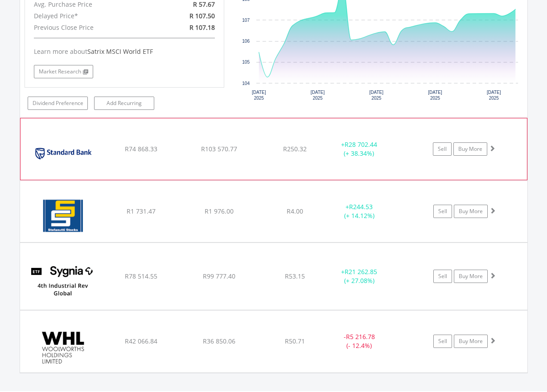  What do you see at coordinates (245, 20) in the screenshot?
I see `text: 107` at bounding box center [245, 20].